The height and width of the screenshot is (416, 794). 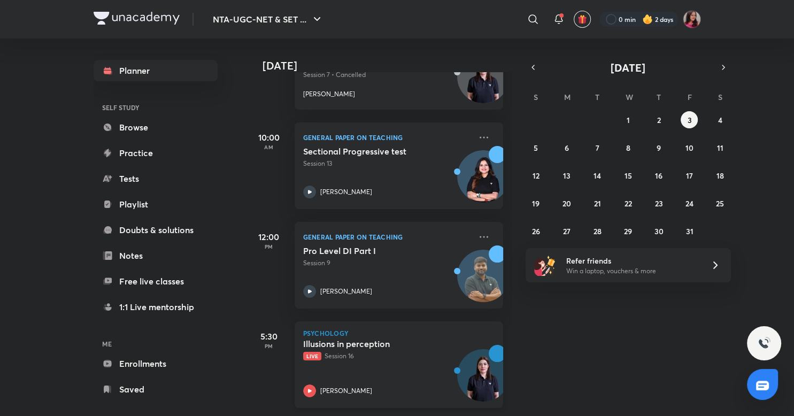 I want to click on abbr: October 2, 2025, so click(x=658, y=120).